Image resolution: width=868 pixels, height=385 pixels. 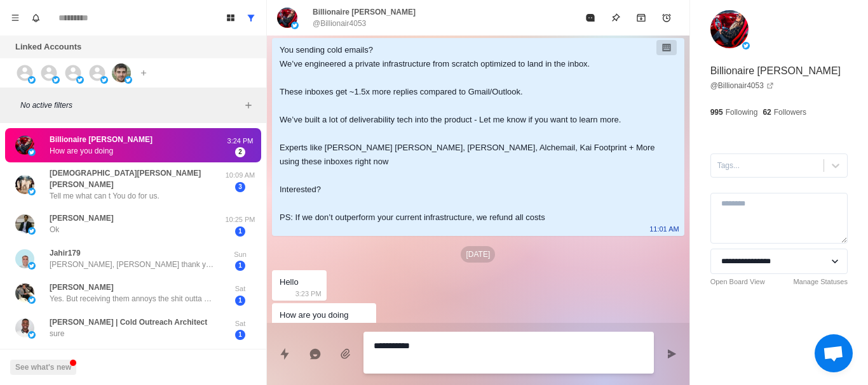 What do you see at coordinates (104, 197) in the screenshot?
I see `p: Tell me what can t You do for us.` at bounding box center [104, 197].